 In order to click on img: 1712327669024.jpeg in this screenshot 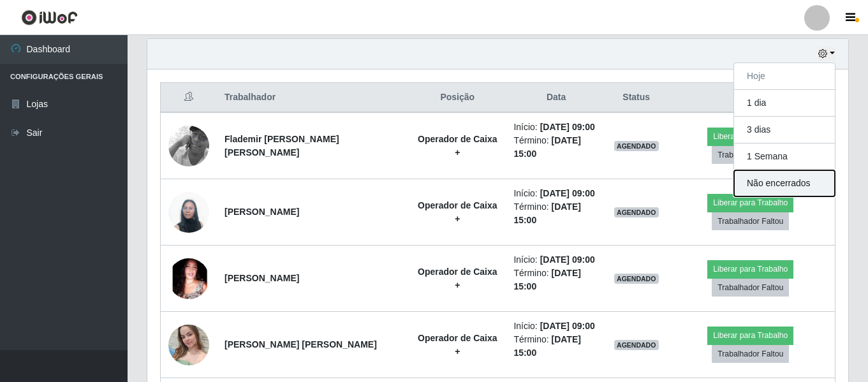, I will do `click(189, 211)`.